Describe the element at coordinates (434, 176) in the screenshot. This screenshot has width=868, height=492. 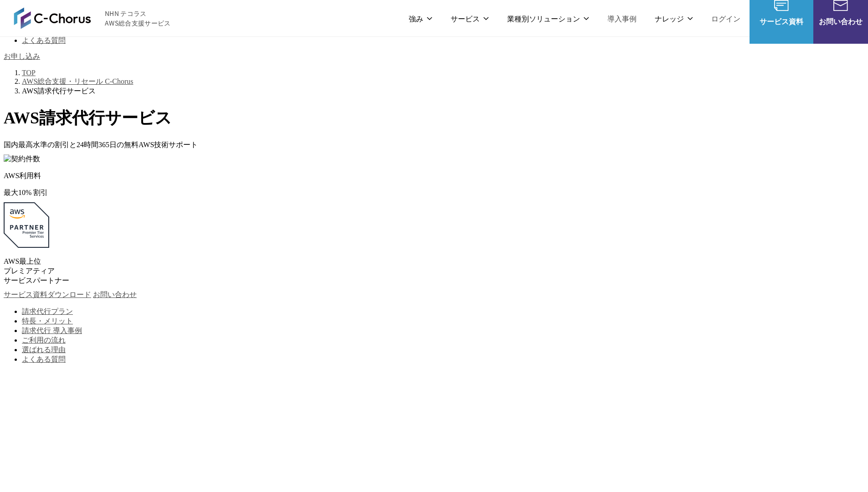
I see `p: AWS利用料` at that location.